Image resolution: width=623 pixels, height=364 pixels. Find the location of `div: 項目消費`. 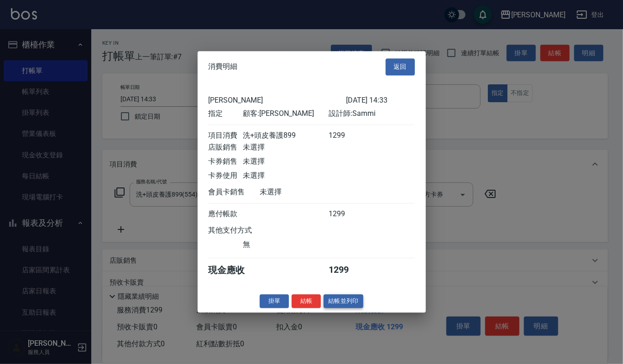

div: 項目消費 is located at coordinates (226, 135).